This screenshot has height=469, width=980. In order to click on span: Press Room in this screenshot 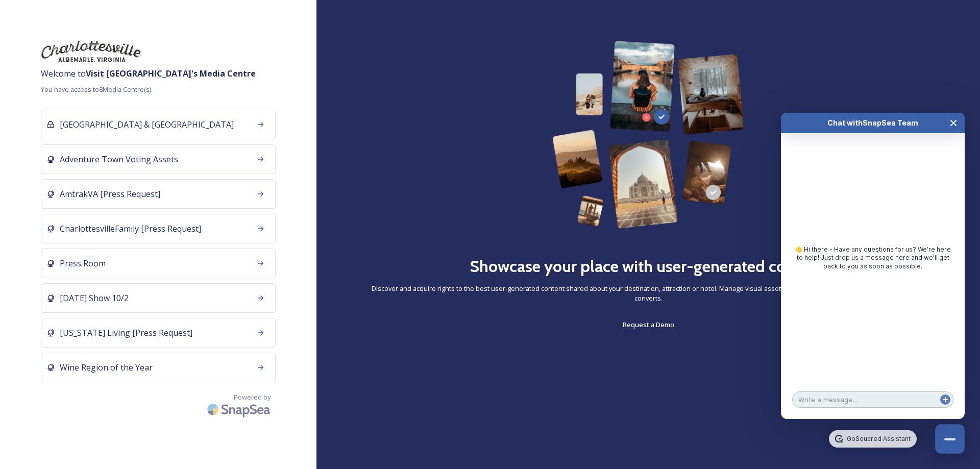, I will do `click(83, 263)`.